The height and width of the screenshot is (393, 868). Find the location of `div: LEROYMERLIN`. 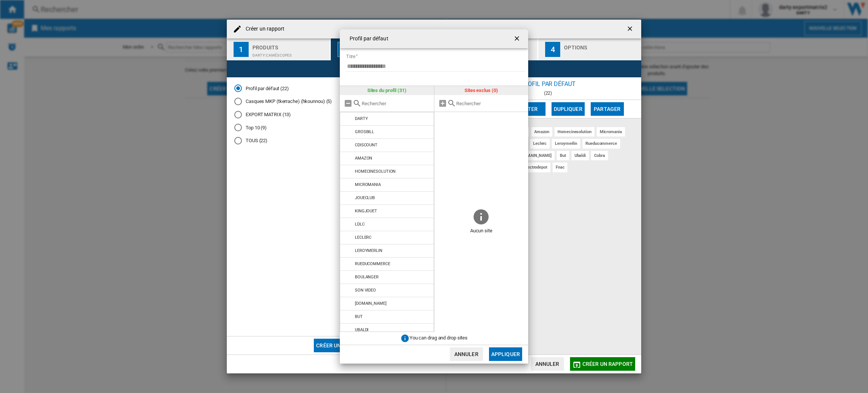

div: LEROYMERLIN is located at coordinates (368, 250).